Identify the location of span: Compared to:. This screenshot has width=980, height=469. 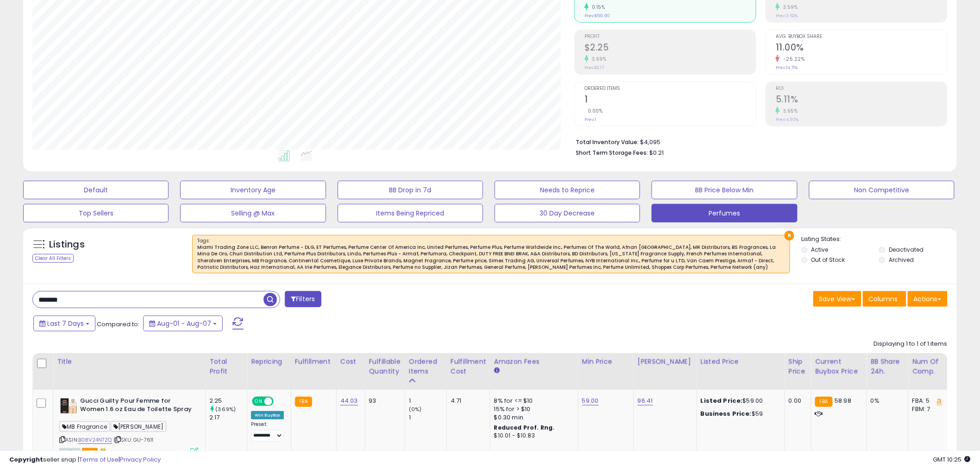
(118, 324).